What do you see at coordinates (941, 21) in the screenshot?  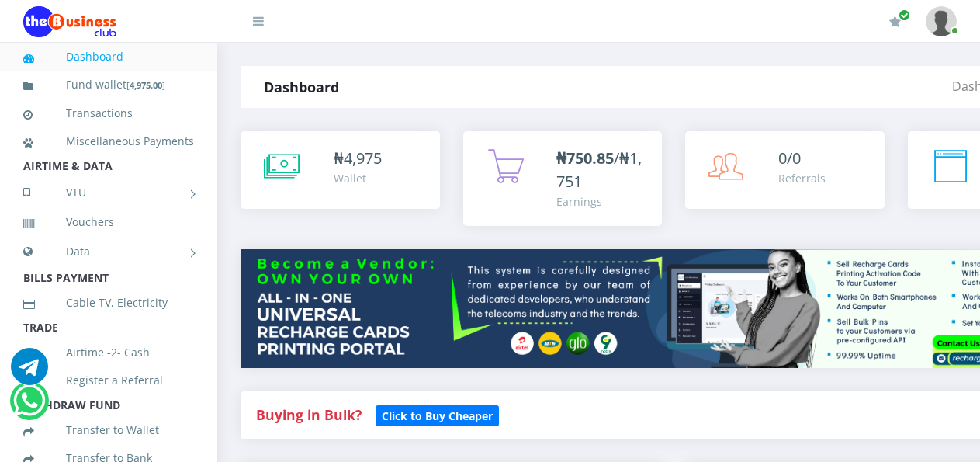 I see `img: User` at bounding box center [941, 21].